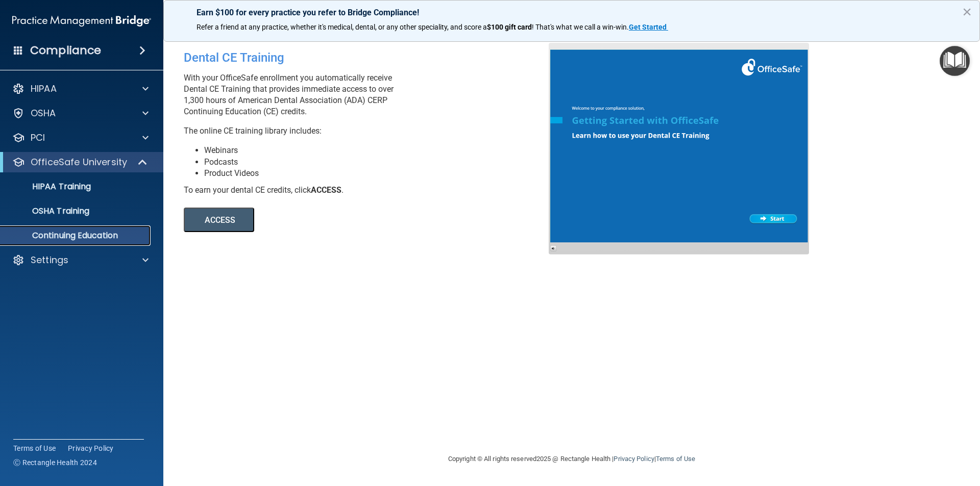 This screenshot has height=486, width=980. Describe the element at coordinates (65, 50) in the screenshot. I see `h4: Compliance` at that location.